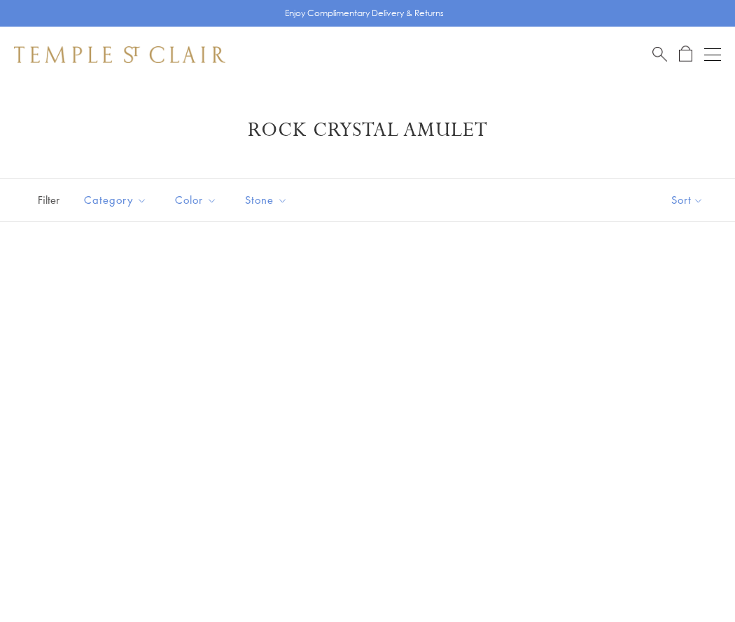 The image size is (735, 622). What do you see at coordinates (196, 200) in the screenshot?
I see `button: Color` at bounding box center [196, 200].